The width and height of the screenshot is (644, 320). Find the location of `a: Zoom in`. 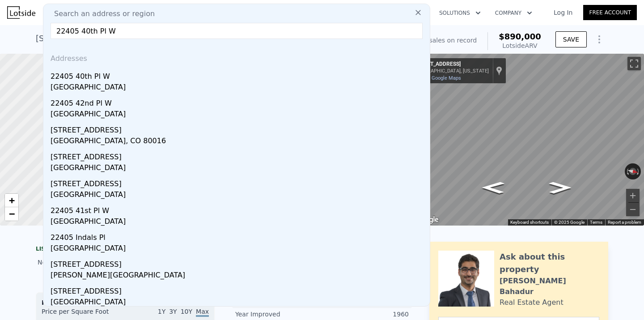

a: Zoom in is located at coordinates (12, 201).